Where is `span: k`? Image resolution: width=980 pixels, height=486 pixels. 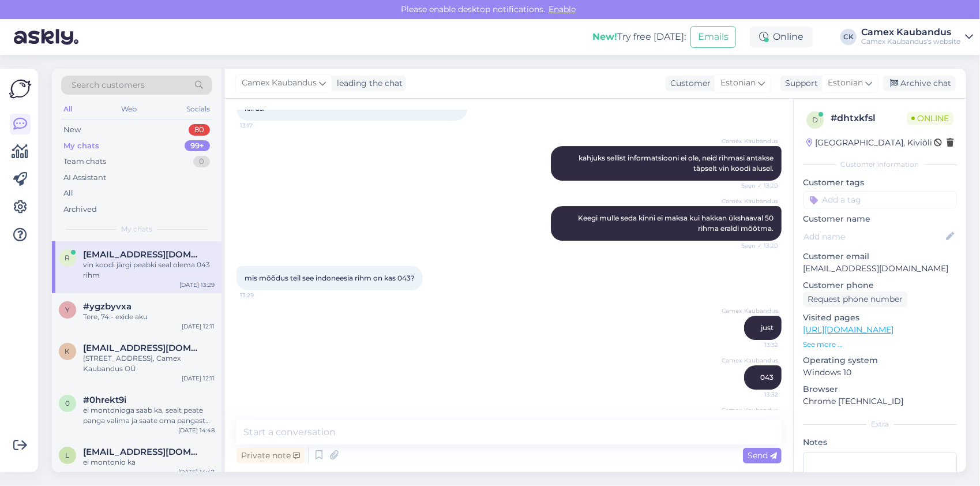 span: k is located at coordinates (68, 351).